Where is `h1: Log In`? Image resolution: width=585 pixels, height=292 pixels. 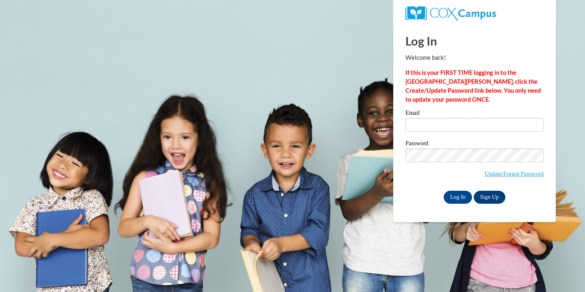
h1: Log In is located at coordinates (475, 41).